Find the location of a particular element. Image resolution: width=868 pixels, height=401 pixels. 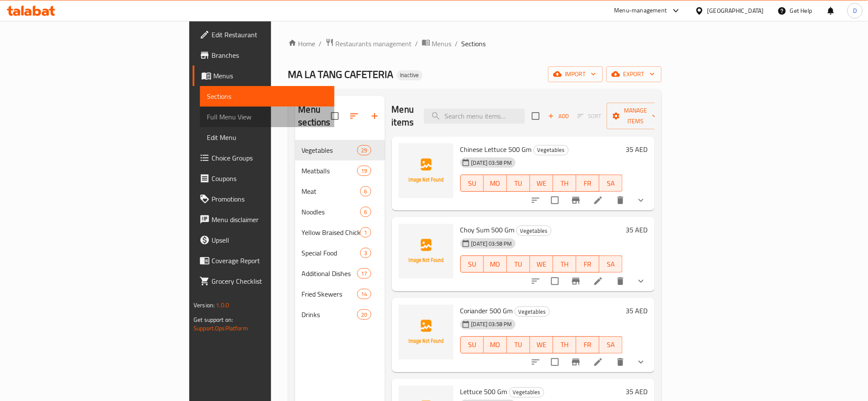

span: Upsell is located at coordinates (270, 240).